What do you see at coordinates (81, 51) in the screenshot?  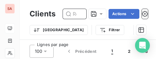 I see `button: Précédent` at bounding box center [81, 51].